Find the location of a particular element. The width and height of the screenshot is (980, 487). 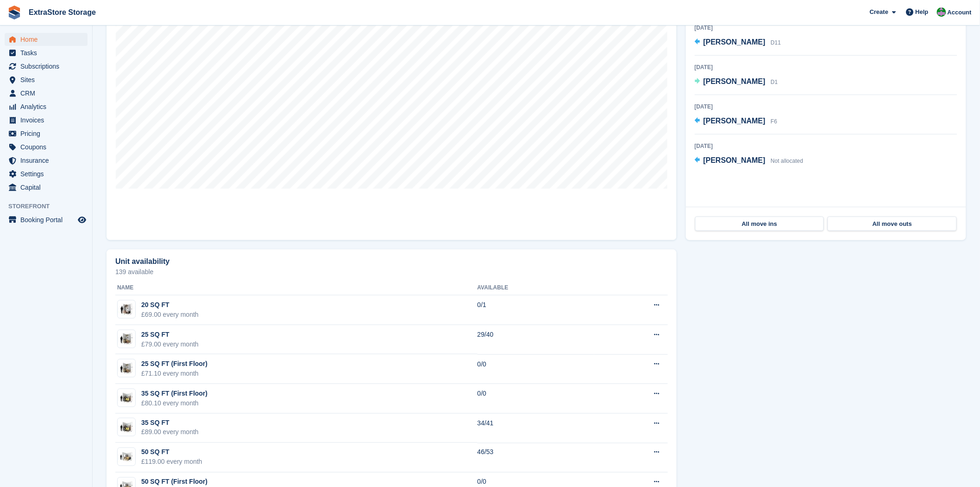

span: Subscriptions is located at coordinates (48, 67).